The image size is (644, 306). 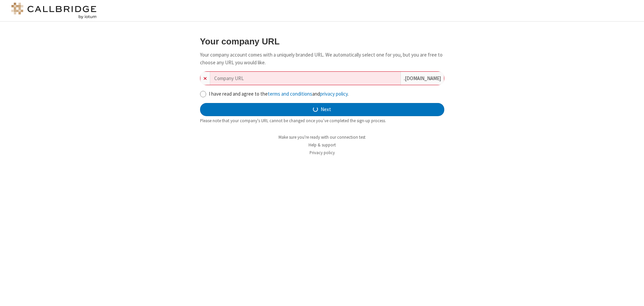 What do you see at coordinates (322, 137) in the screenshot?
I see `a: Make sure you're ready with our connection test` at bounding box center [322, 137].